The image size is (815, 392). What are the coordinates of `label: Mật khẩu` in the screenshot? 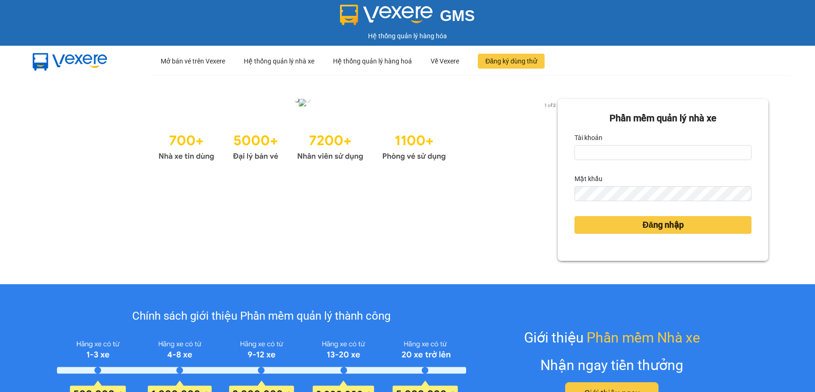 It's located at (589, 179).